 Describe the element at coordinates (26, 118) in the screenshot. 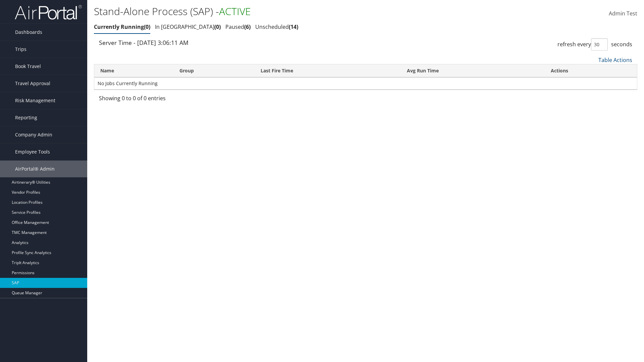

I see `span: Reporting` at that location.